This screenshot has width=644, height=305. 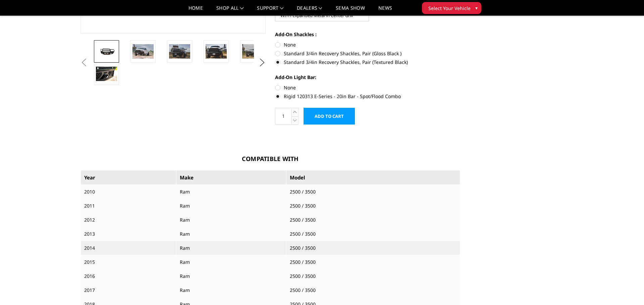 I want to click on label: Rigid 120313 E-Series - 20in Bar - Spot/Flood Combo, so click(x=368, y=96).